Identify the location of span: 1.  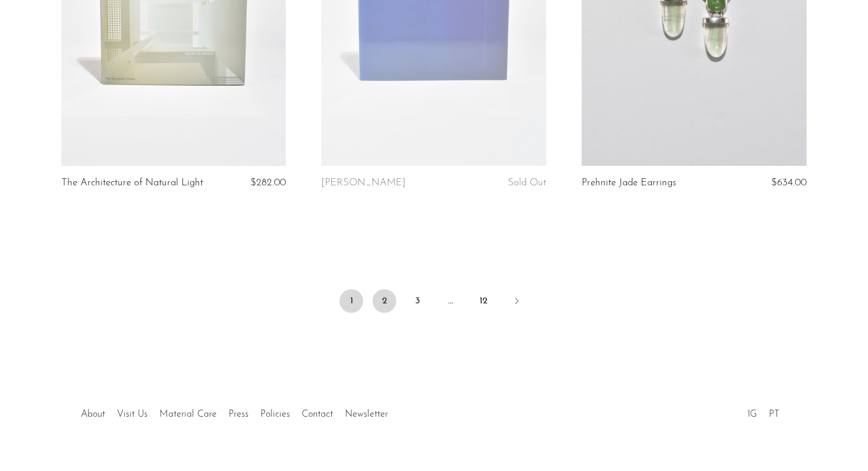
(351, 301).